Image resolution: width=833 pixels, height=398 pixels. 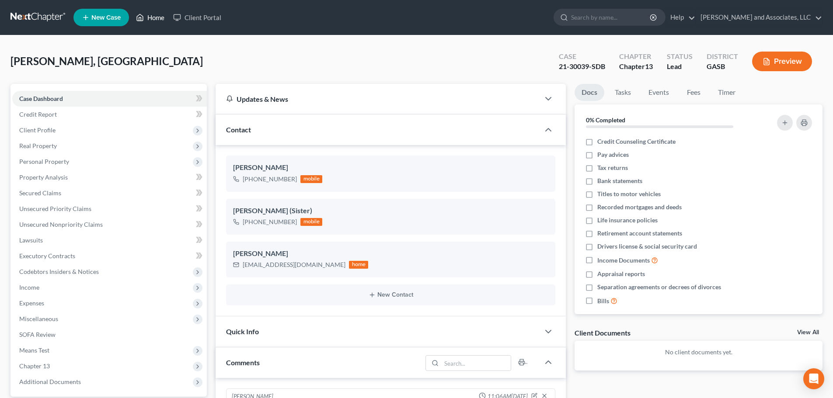 I want to click on span: Executory Contracts, so click(x=47, y=256).